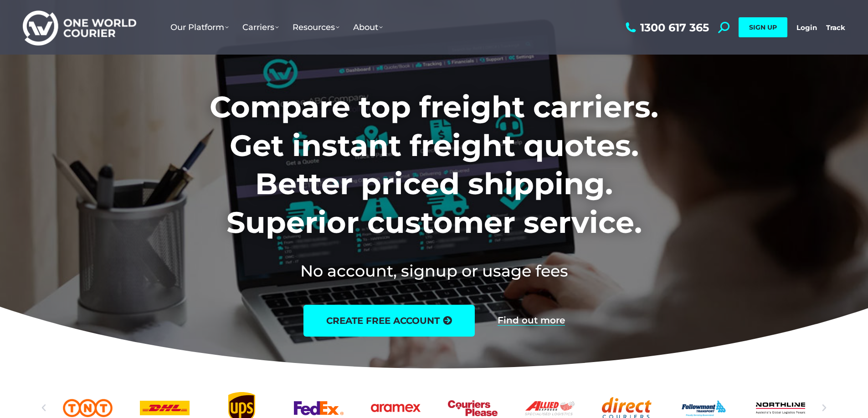 The image size is (868, 418). Describe the element at coordinates (807, 27) in the screenshot. I see `a: Login` at that location.